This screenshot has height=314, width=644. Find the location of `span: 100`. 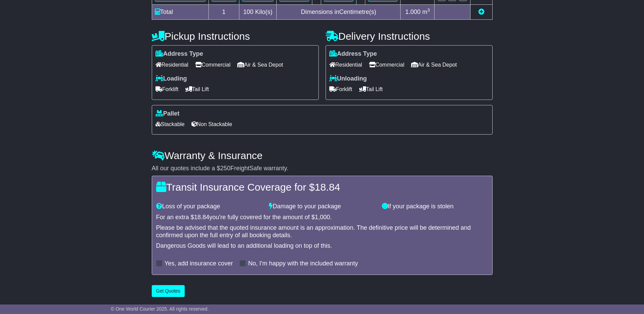

span: 100 is located at coordinates (249, 12).